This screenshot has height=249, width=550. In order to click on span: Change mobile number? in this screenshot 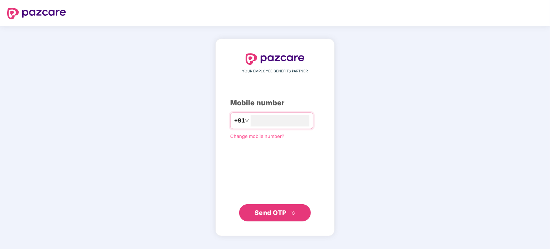, I will do `click(257, 136)`.